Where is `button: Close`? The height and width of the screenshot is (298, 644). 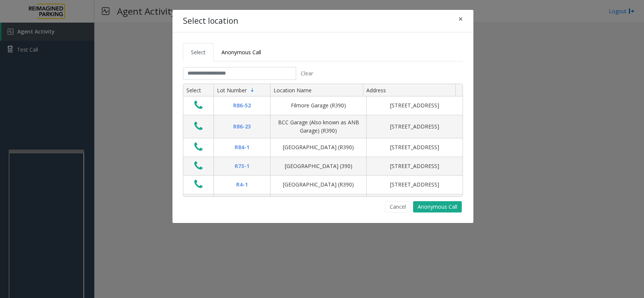 button: Close is located at coordinates (461, 19).